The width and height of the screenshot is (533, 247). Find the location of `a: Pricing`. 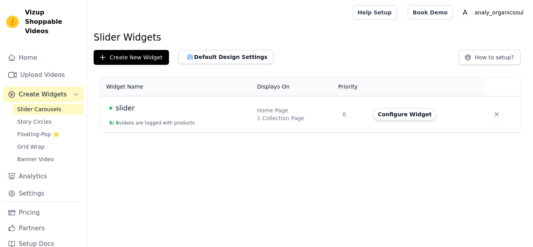

a: Pricing is located at coordinates (43, 213).